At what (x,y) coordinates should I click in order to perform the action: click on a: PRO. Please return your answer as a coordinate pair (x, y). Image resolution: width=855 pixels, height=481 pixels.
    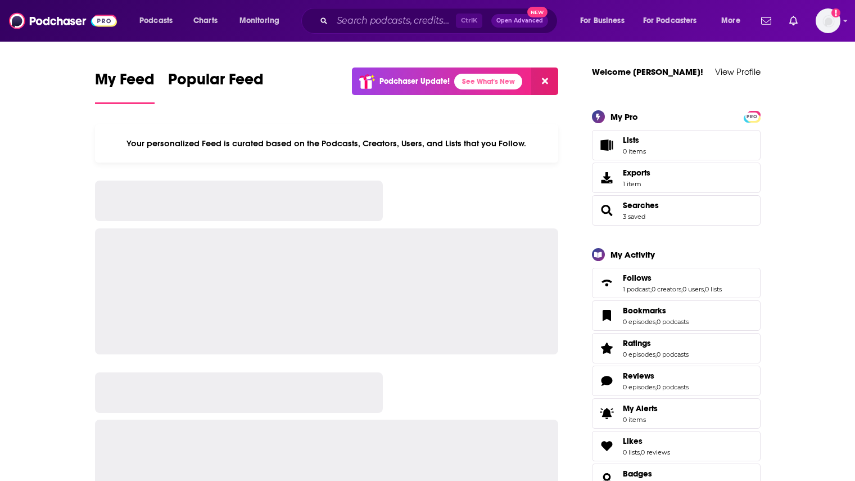
    Looking at the image, I should click on (752, 115).